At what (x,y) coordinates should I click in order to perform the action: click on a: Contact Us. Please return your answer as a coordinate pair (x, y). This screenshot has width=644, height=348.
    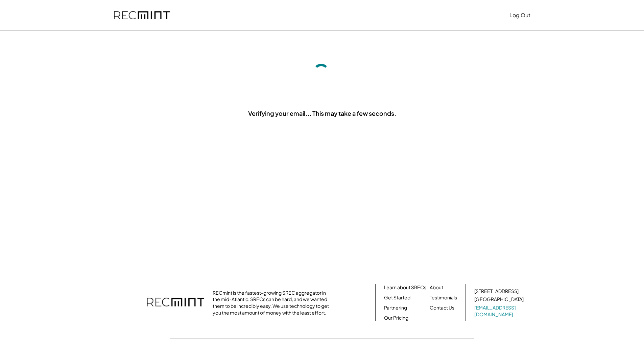
    Looking at the image, I should click on (442, 308).